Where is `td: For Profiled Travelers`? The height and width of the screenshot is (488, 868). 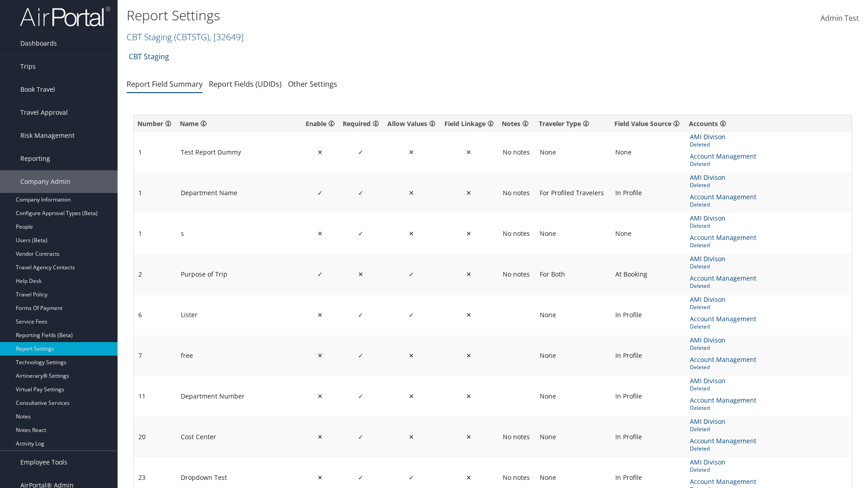
td: For Profiled Travelers is located at coordinates (572, 193).